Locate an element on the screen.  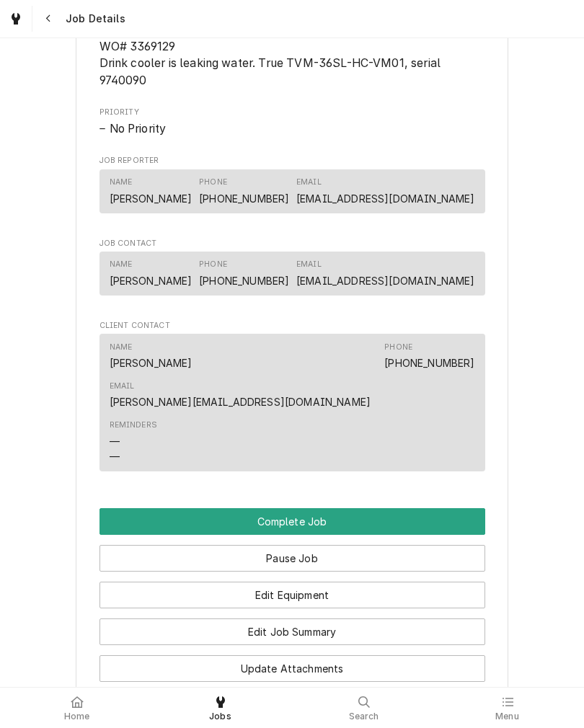
button: Edit Equipment is located at coordinates (292, 595).